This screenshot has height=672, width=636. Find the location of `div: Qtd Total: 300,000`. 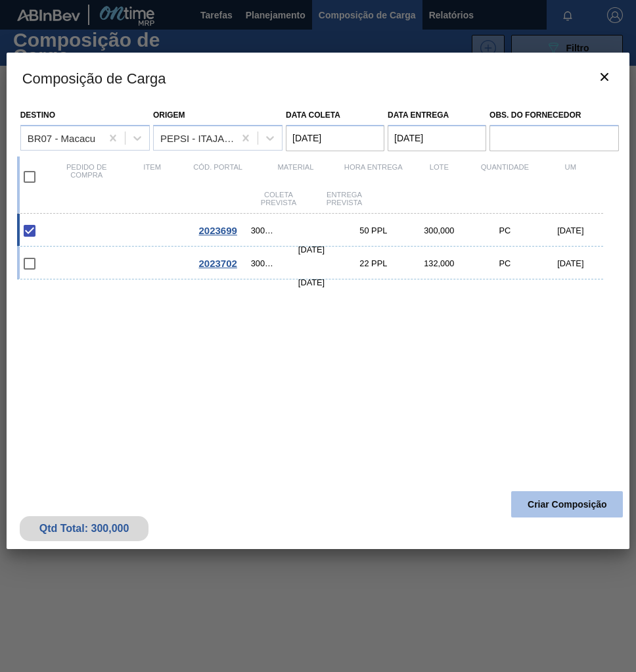

div: Qtd Total: 300,000 is located at coordinates (84, 528).